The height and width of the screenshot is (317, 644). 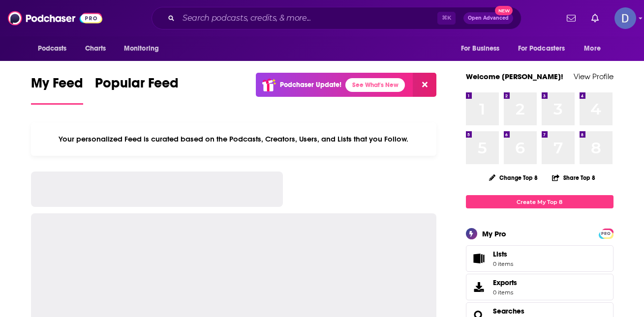 What do you see at coordinates (137, 86) in the screenshot?
I see `span: Popular Feed` at bounding box center [137, 86].